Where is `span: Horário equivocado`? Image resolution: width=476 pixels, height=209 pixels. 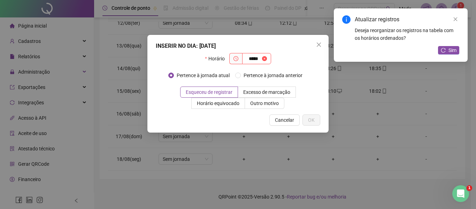 span: Horário equivocado is located at coordinates (218, 103).